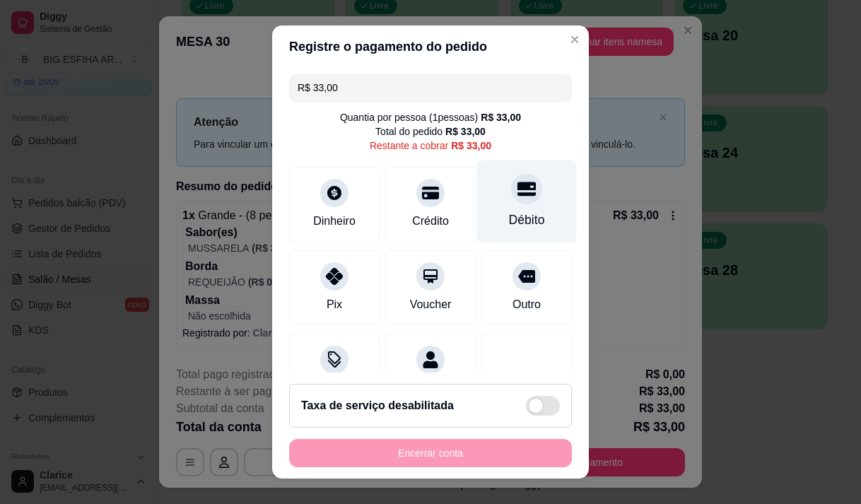  What do you see at coordinates (430, 46) in the screenshot?
I see `header: Registre o pagamento do pedido` at bounding box center [430, 46].